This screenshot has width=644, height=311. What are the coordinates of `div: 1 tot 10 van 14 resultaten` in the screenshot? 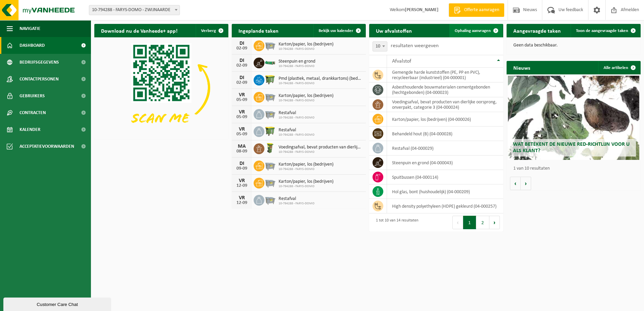 It's located at (396, 223).